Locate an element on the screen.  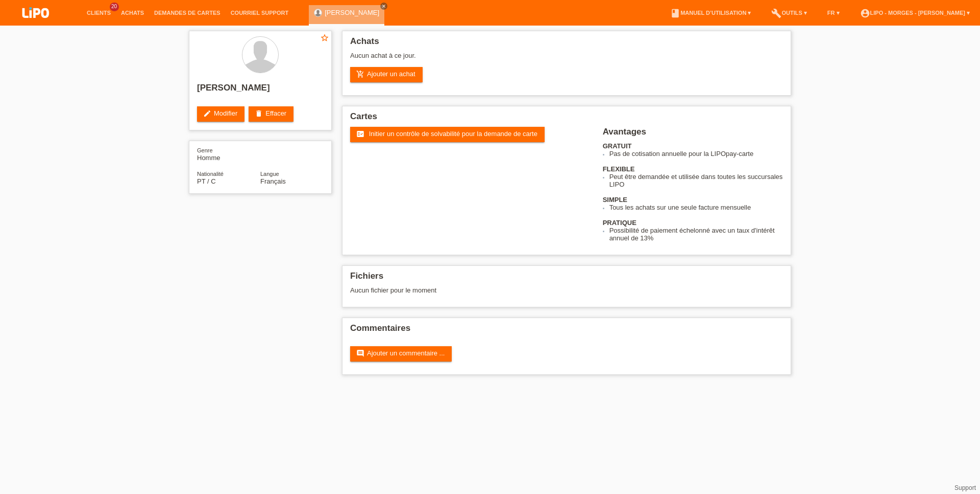
a: star_border is located at coordinates (325, 38).